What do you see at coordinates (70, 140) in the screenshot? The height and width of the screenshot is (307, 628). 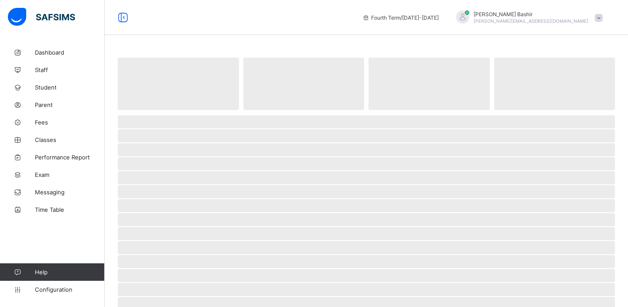 I see `span: Classes` at bounding box center [70, 140].